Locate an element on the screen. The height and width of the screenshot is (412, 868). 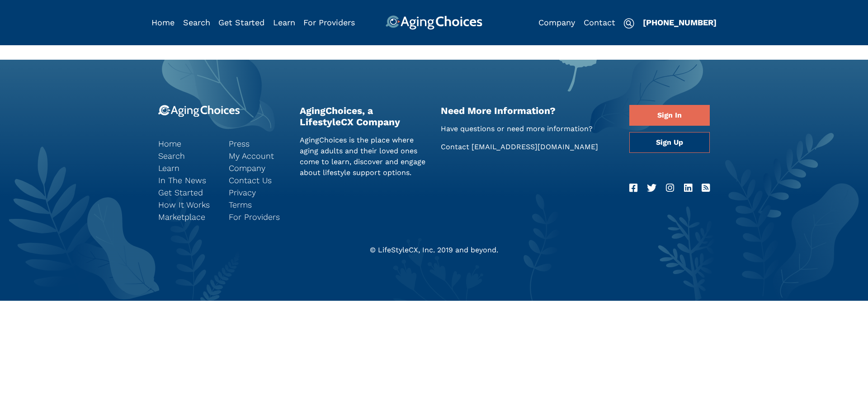
a: Privacy is located at coordinates (257, 192).